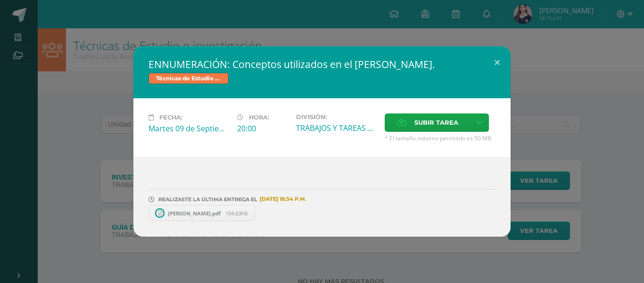 Image resolution: width=644 pixels, height=283 pixels. I want to click on span: Fecha:, so click(171, 117).